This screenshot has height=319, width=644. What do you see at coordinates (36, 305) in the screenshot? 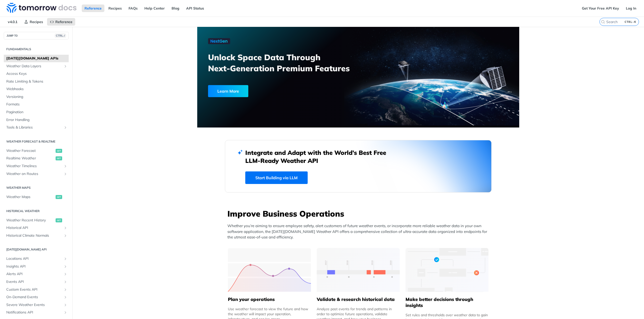
I see `a: Severe Weather EventsShow subpages for Severe Weather Events` at bounding box center [36, 305].